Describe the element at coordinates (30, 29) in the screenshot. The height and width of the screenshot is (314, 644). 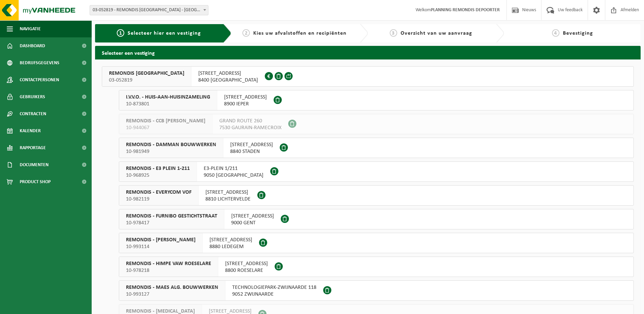
I see `span: Navigatie` at that location.